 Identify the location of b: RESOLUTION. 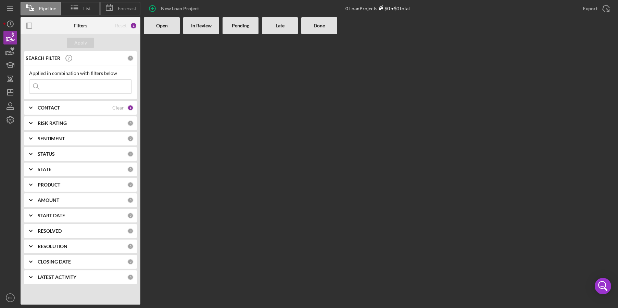
(52, 247).